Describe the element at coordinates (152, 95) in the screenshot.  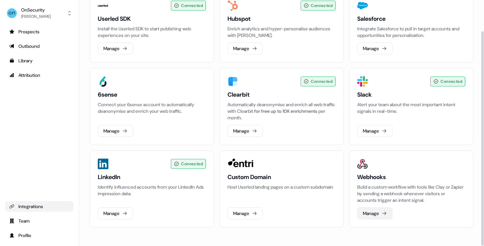
I see `h3: 6sense` at that location.